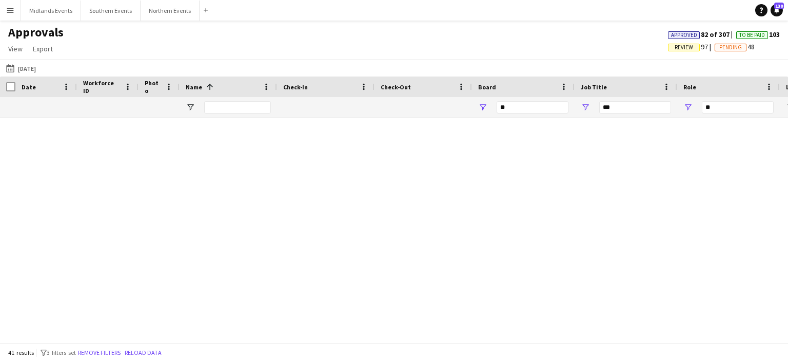 The image size is (788, 361). Describe the element at coordinates (43, 49) in the screenshot. I see `a: Export` at that location.